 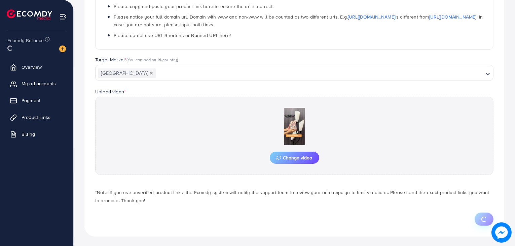 What do you see at coordinates (32, 67) in the screenshot?
I see `span: Overview` at bounding box center [32, 67].